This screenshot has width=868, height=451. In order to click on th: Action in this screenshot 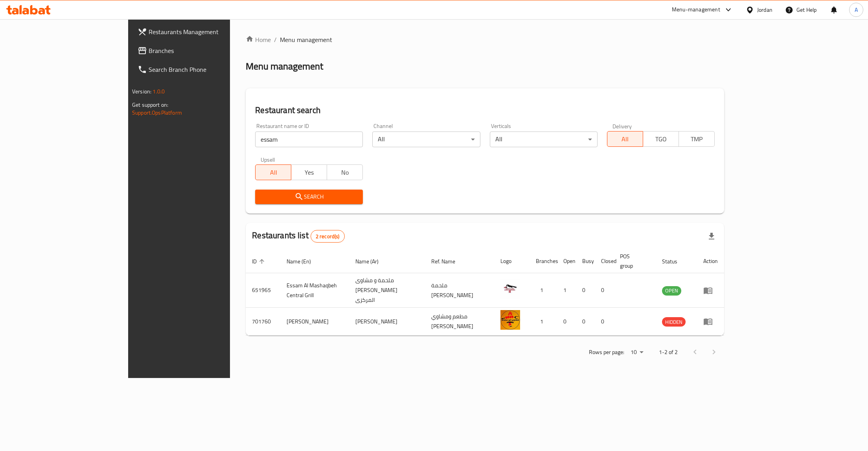, I will do `click(711, 261)`.